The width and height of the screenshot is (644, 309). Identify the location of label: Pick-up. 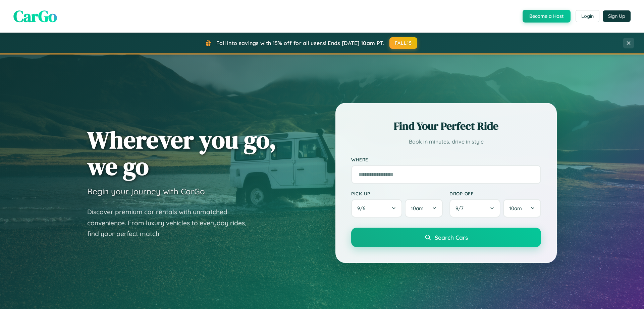
(397, 193).